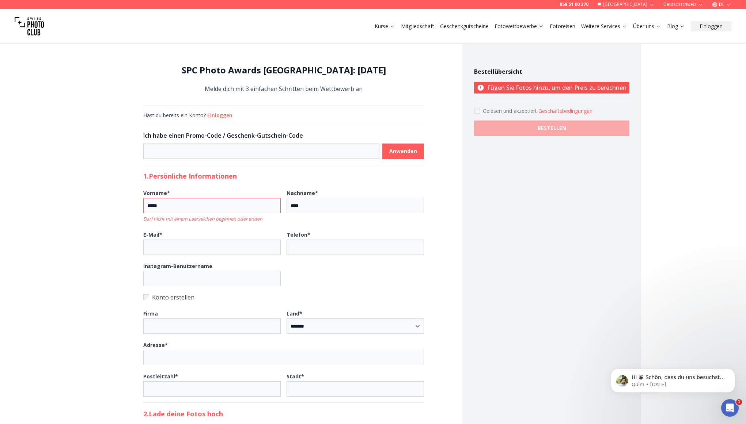 Image resolution: width=746 pixels, height=424 pixels. Describe the element at coordinates (212, 248) in the screenshot. I see `input: E-Mail*` at that location.